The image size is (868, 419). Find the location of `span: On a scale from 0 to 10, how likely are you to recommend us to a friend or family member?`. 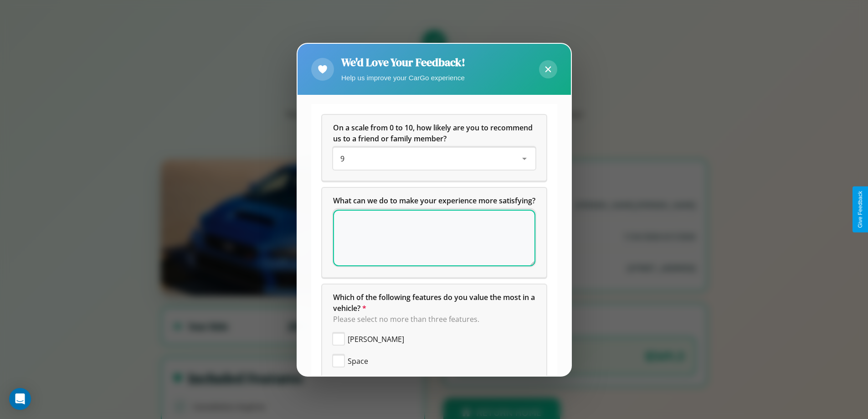

span: On a scale from 0 to 10, how likely are you to recommend us to a friend or family member? is located at coordinates (434, 133).